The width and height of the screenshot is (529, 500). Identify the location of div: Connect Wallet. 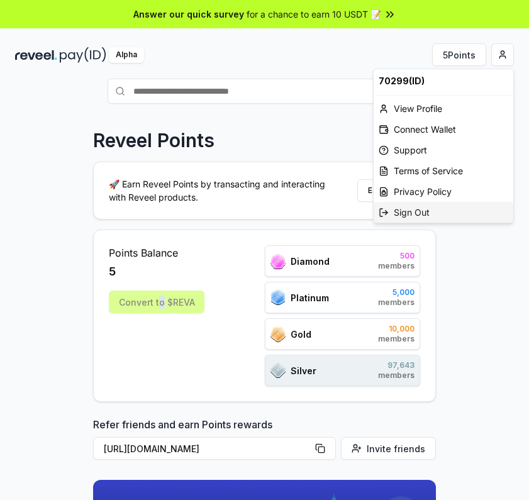
(443, 129).